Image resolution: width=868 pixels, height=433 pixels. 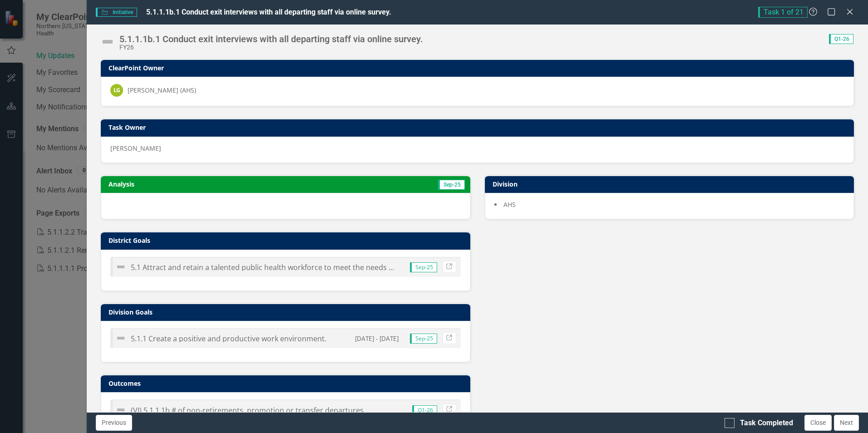 I want to click on div: 5.1.1.1b.1 Conduct exit interviews with all departing staff via online survey., so click(x=271, y=39).